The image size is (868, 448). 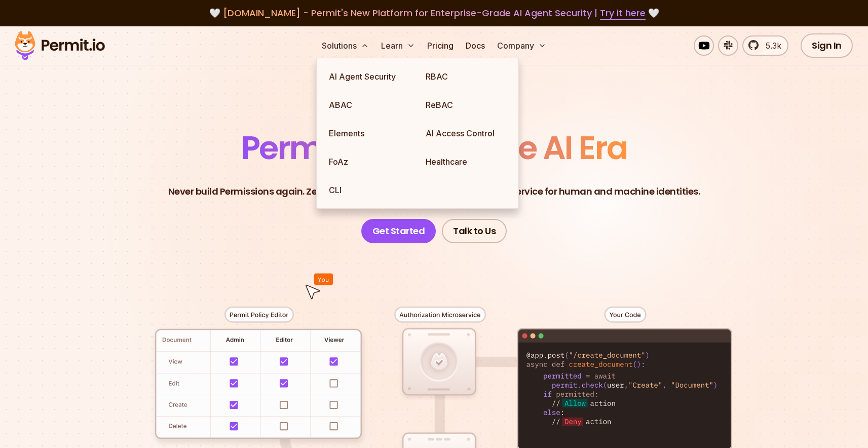 What do you see at coordinates (466, 133) in the screenshot?
I see `a: AI Access Control` at bounding box center [466, 133].